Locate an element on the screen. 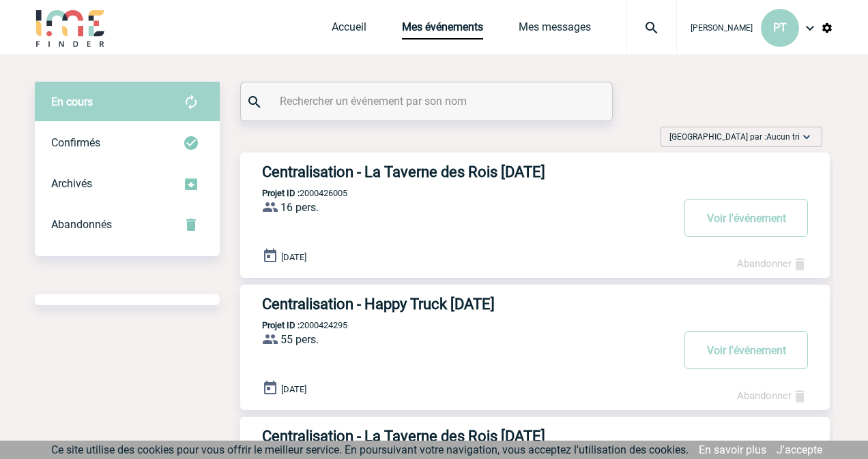  p: 2000426005 is located at coordinates (293, 193).